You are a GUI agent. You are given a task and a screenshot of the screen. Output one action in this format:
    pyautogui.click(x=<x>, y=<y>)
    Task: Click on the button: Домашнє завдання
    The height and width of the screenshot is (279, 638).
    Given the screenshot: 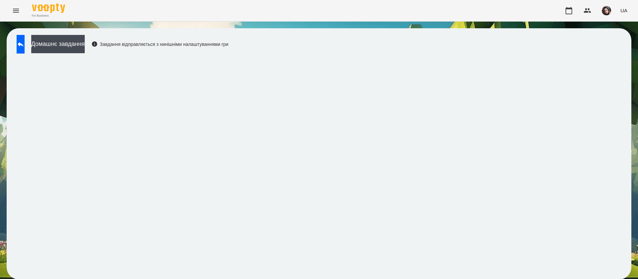 What is the action you would take?
    pyautogui.click(x=58, y=44)
    